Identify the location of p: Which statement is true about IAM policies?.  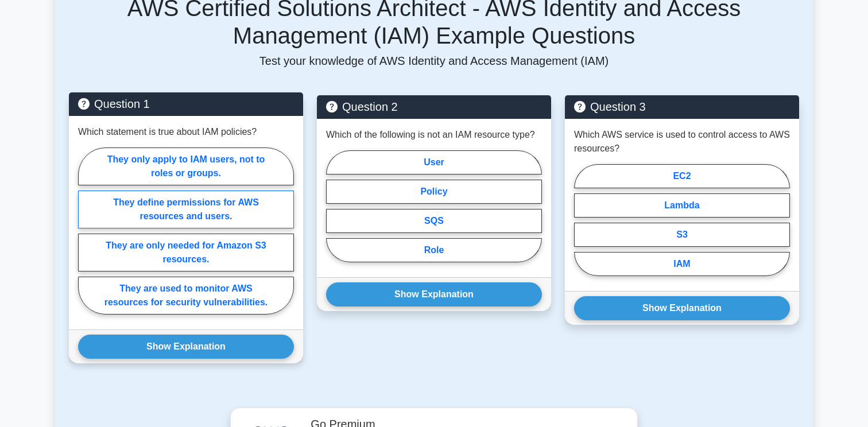
(167, 132).